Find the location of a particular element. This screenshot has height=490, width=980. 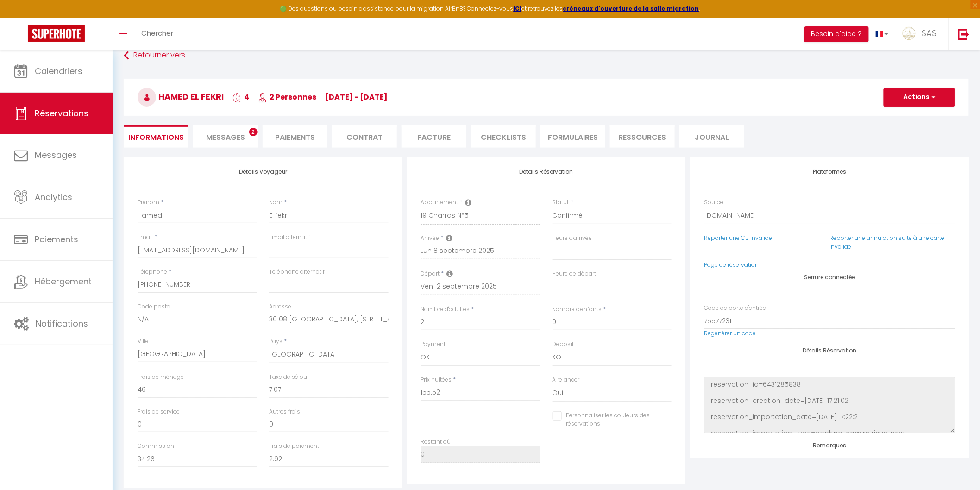

h4: Détails Voyageur is located at coordinates (263, 172).